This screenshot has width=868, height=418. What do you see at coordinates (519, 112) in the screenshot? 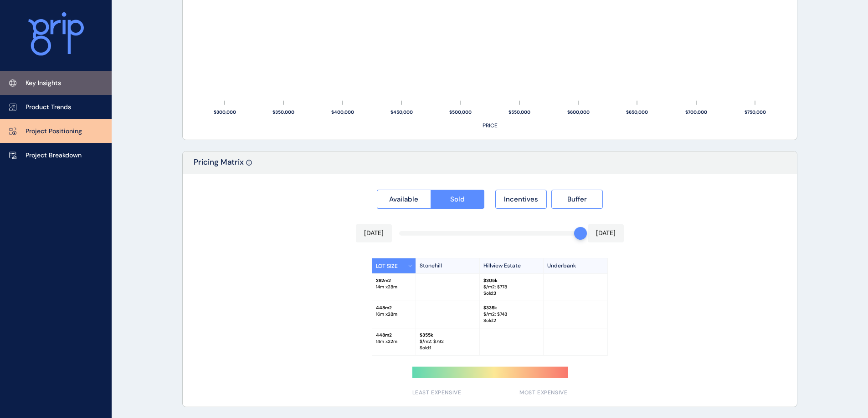
I see `text: $550,000` at bounding box center [519, 112].